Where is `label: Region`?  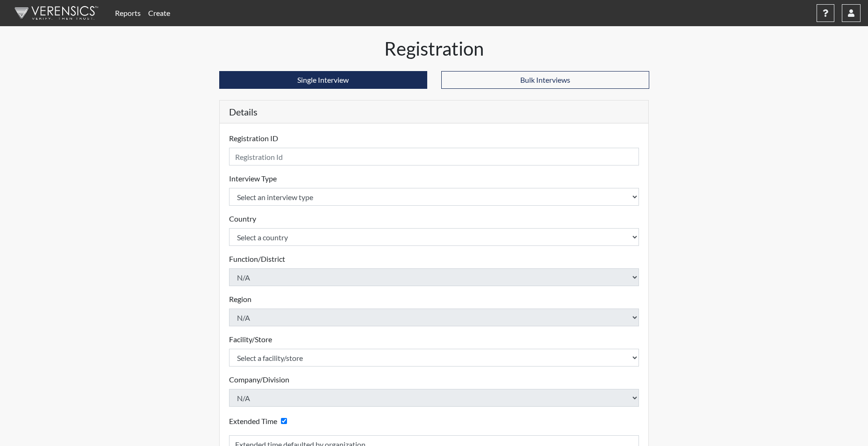 label: Region is located at coordinates (240, 299).